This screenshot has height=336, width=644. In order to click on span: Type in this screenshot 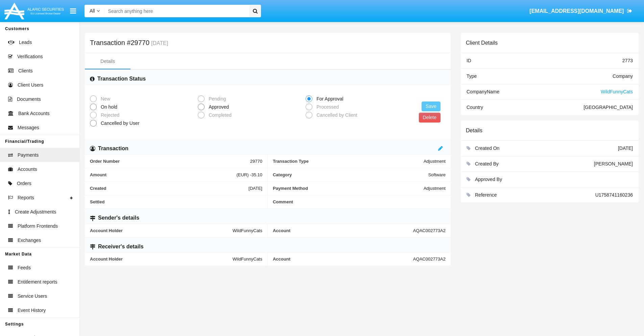, I will do `click(472, 76)`.